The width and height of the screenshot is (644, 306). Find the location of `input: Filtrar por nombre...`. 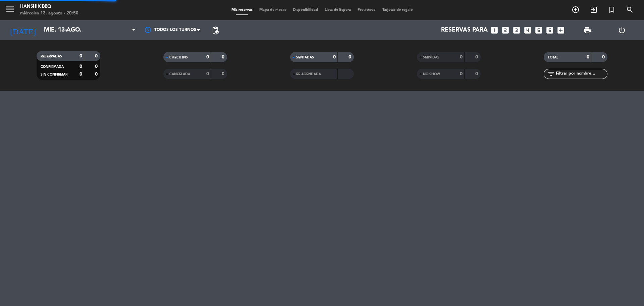

input: Filtrar por nombre... is located at coordinates (581, 74).